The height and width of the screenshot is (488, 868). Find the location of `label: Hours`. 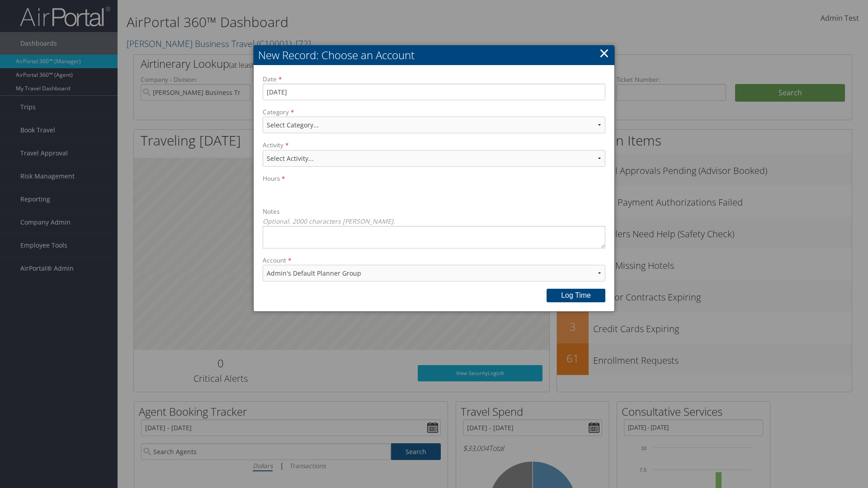

label: Hours is located at coordinates (434, 186).